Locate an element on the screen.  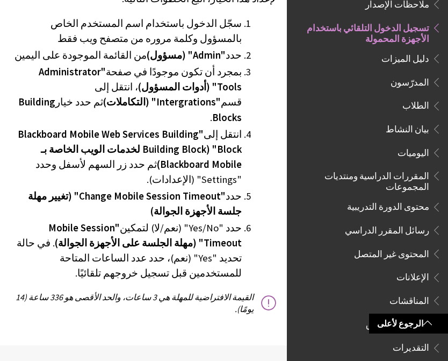
span: الطلاب is located at coordinates (416, 104).